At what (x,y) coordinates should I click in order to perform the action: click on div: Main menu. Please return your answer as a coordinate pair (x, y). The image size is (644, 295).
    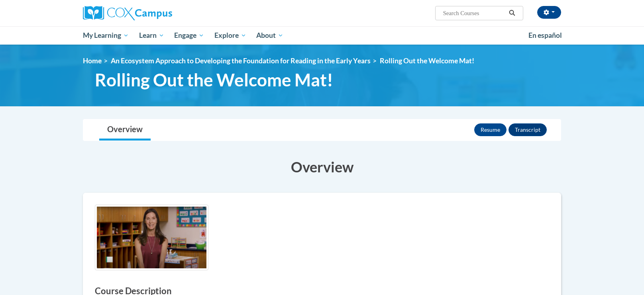
    Looking at the image, I should click on (322, 35).